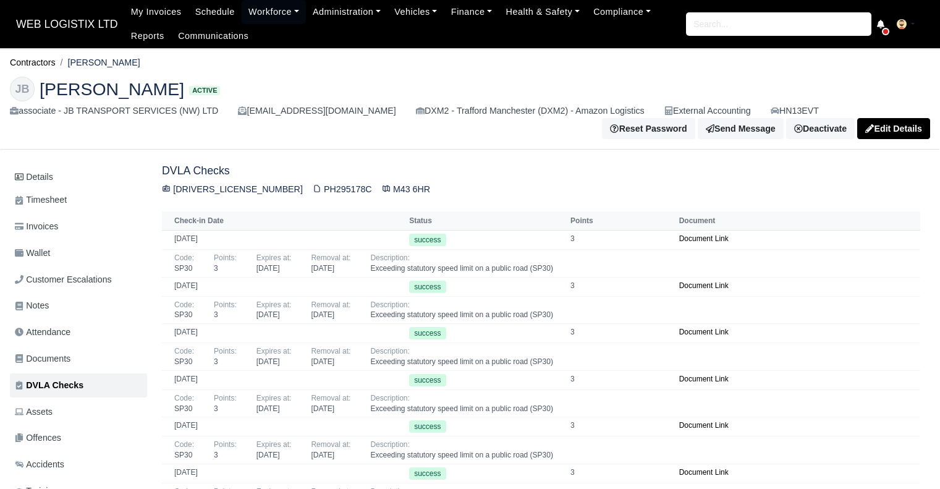 Image resolution: width=940 pixels, height=489 pixels. Describe the element at coordinates (530, 111) in the screenshot. I see `div: DXM2 - Trafford Manchester (DXM2) - Amazon Logistics` at that location.